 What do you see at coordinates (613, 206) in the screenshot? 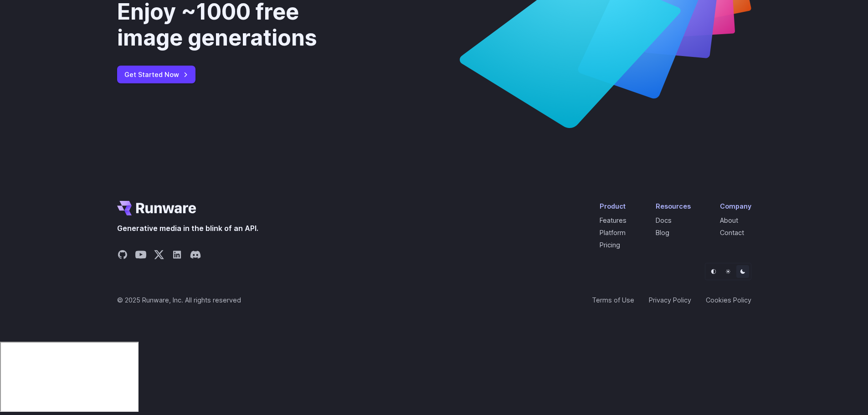
I see `div: Product` at bounding box center [613, 206].